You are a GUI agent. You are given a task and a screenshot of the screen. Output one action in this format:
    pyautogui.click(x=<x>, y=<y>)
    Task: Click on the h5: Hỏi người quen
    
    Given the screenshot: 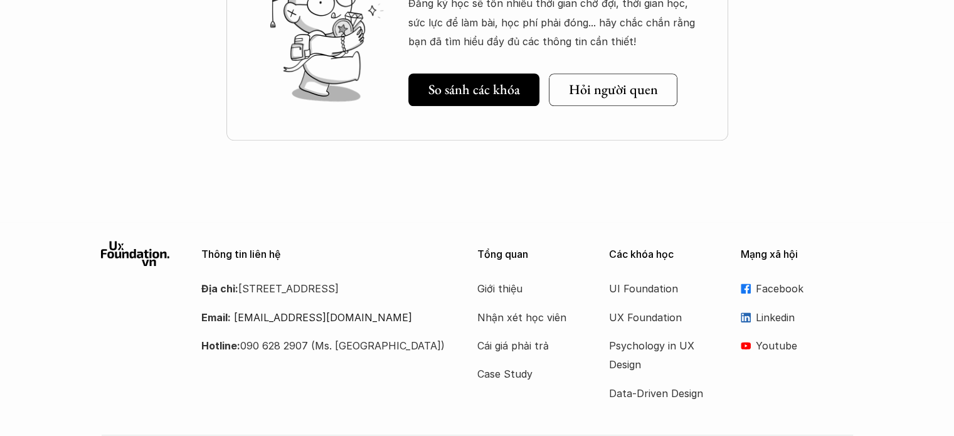 What is the action you would take?
    pyautogui.click(x=614, y=90)
    